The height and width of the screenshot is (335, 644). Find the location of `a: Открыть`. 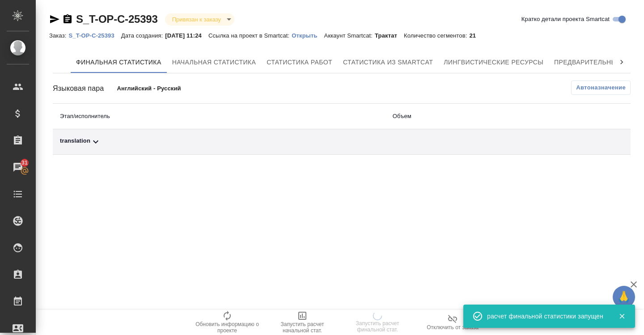

a: Открыть is located at coordinates (308, 35).